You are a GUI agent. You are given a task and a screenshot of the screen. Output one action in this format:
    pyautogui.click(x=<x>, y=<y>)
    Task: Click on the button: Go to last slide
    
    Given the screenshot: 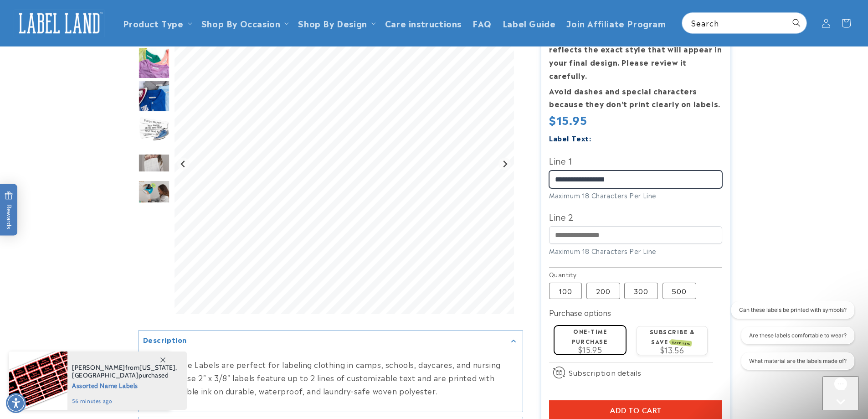 What is the action you would take?
    pyautogui.click(x=183, y=164)
    